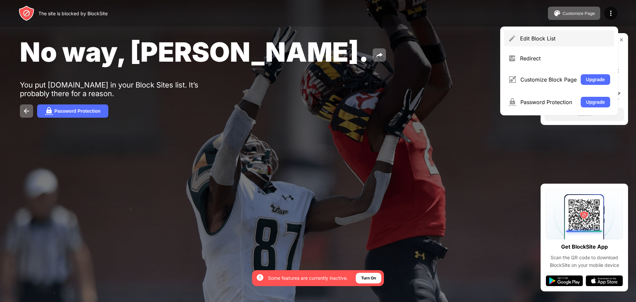 The width and height of the screenshot is (636, 302). I want to click on div: Redirect, so click(565, 58).